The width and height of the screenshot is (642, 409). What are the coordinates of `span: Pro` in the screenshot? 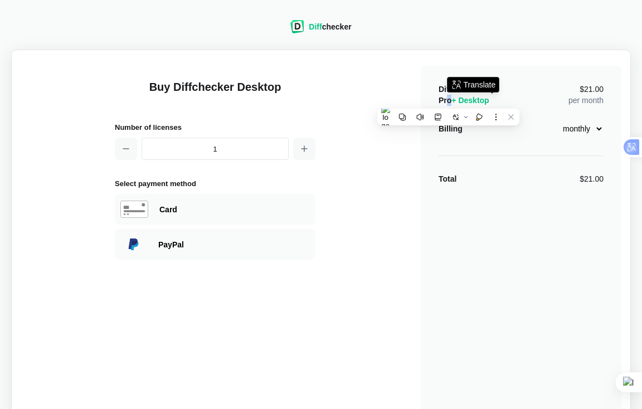 It's located at (464, 100).